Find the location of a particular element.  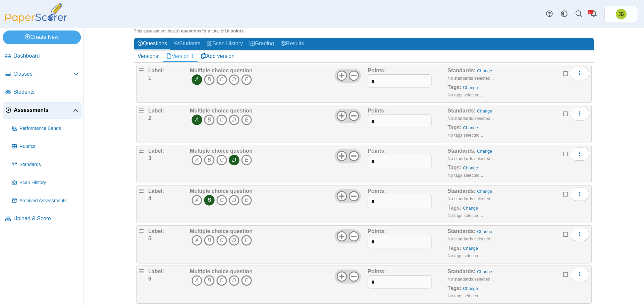

a: Upload & Score is located at coordinates (42, 220).